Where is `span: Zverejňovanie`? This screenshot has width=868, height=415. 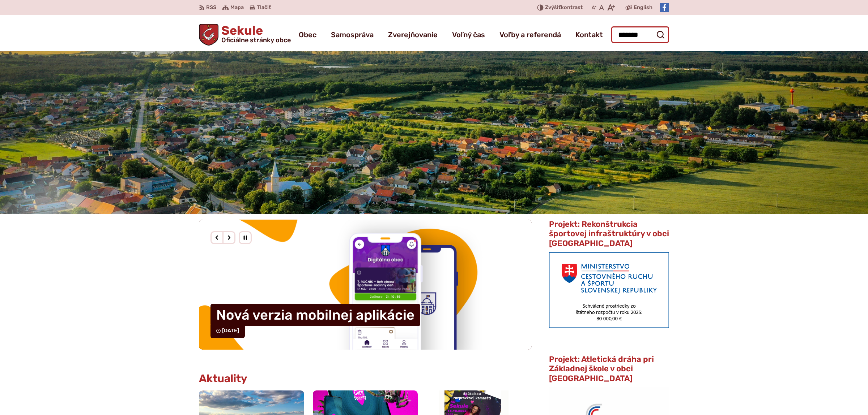 span: Zverejňovanie is located at coordinates (412, 34).